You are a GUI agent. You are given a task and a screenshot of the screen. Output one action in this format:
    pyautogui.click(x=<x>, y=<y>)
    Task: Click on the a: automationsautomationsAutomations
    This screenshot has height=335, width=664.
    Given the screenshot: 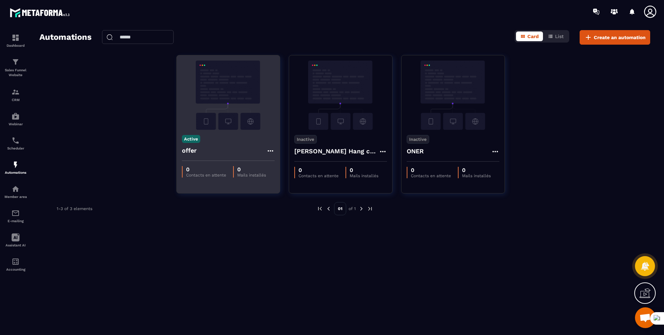 What is the action you would take?
    pyautogui.click(x=16, y=167)
    